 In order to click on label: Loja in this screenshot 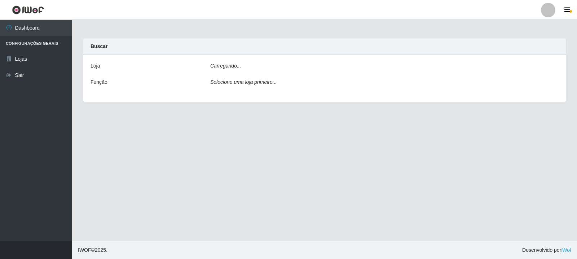, I will do `click(95, 66)`.